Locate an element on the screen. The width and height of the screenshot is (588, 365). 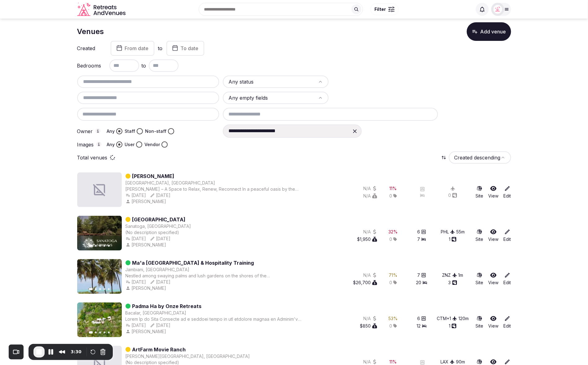
label: Any is located at coordinates (111, 131).